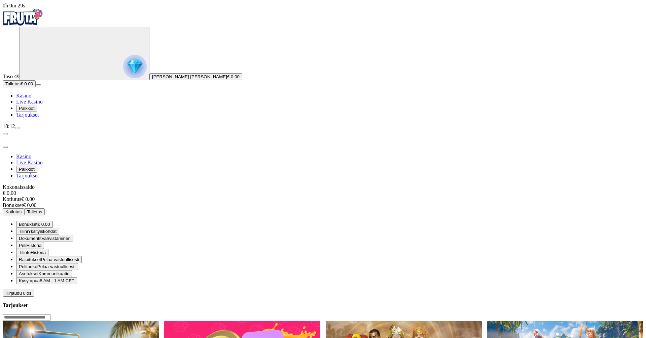 Image resolution: width=646 pixels, height=338 pixels. I want to click on span: Taso 49, so click(11, 76).